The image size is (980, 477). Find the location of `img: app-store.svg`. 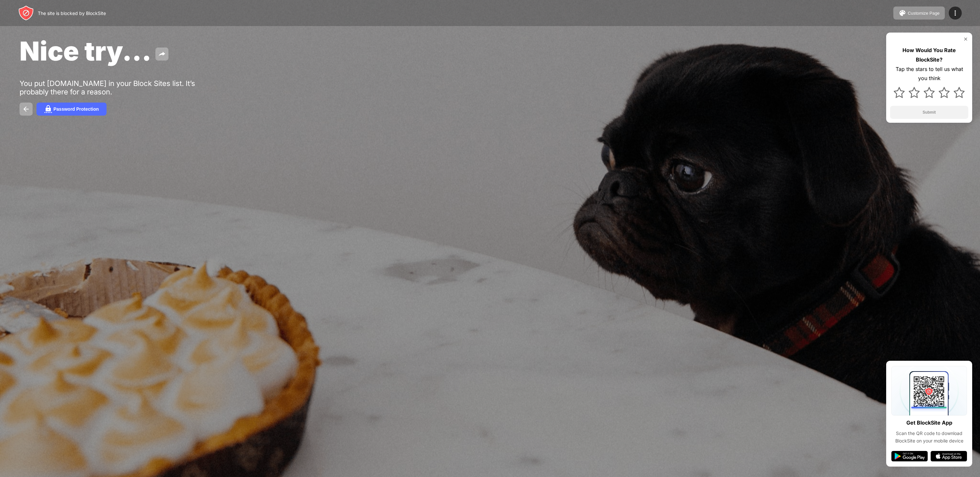

img: app-store.svg is located at coordinates (949, 456).